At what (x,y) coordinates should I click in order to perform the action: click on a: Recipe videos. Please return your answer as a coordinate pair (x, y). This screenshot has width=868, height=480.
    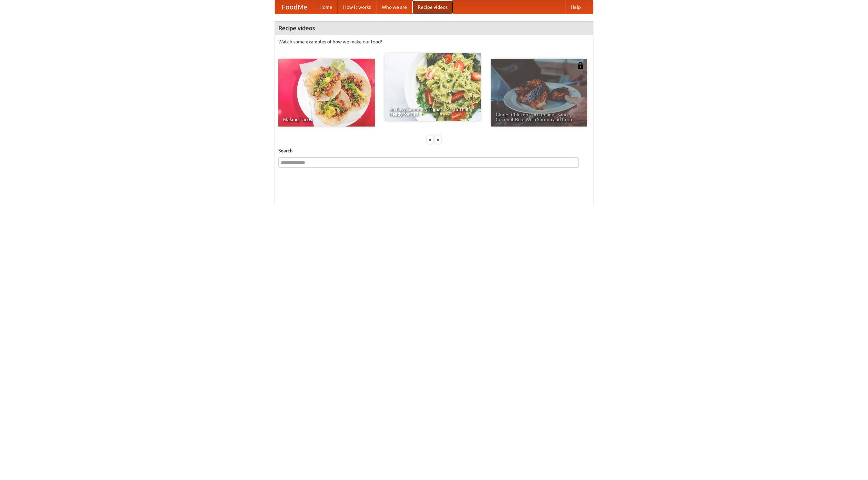
    Looking at the image, I should click on (432, 7).